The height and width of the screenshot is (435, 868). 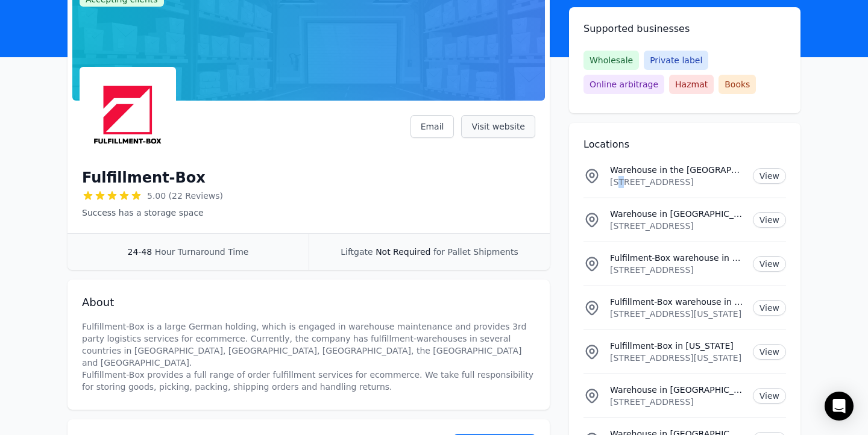 I want to click on a: Email, so click(x=432, y=127).